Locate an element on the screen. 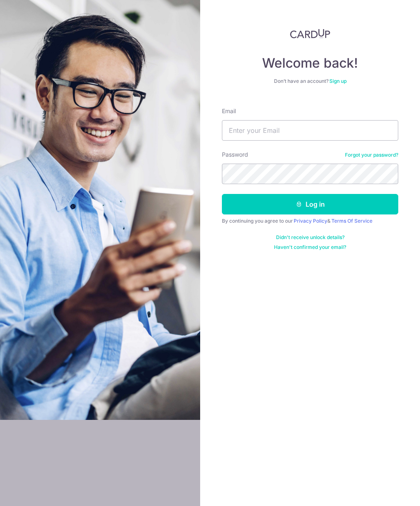  label: Email is located at coordinates (229, 111).